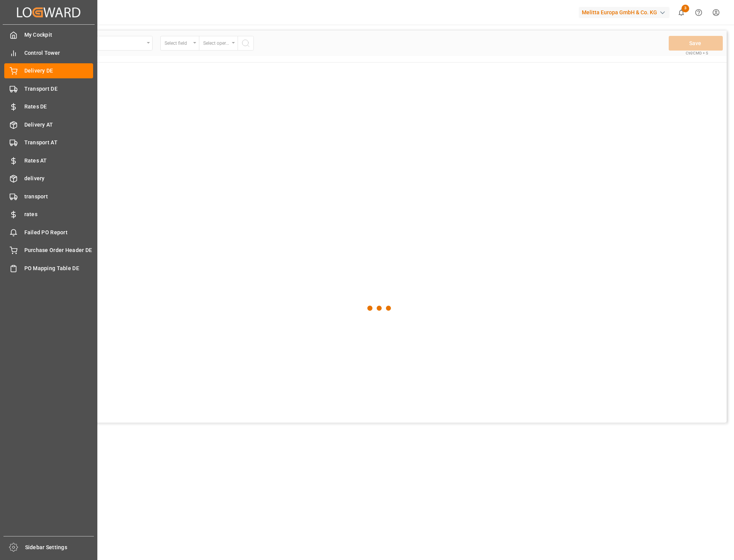 Image resolution: width=734 pixels, height=560 pixels. Describe the element at coordinates (59, 268) in the screenshot. I see `span: PO Mapping Table DE` at that location.